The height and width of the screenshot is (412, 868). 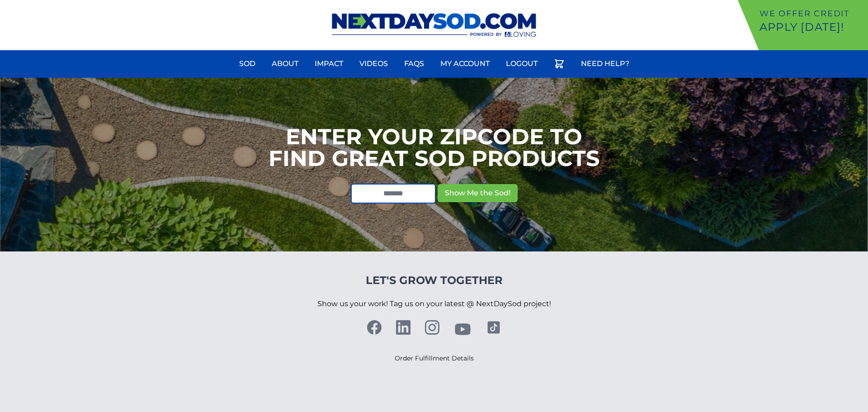 I want to click on a: Need Help?, so click(x=606, y=64).